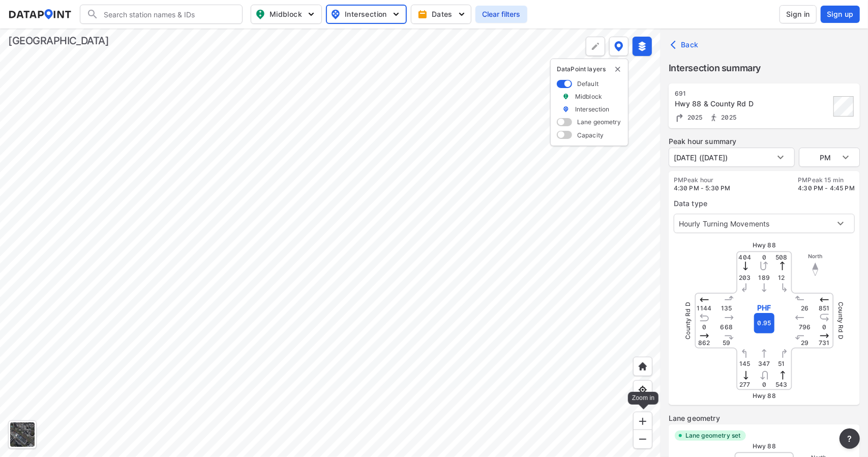 This screenshot has width=868, height=457. What do you see at coordinates (286, 14) in the screenshot?
I see `span: Midblock` at bounding box center [286, 14].